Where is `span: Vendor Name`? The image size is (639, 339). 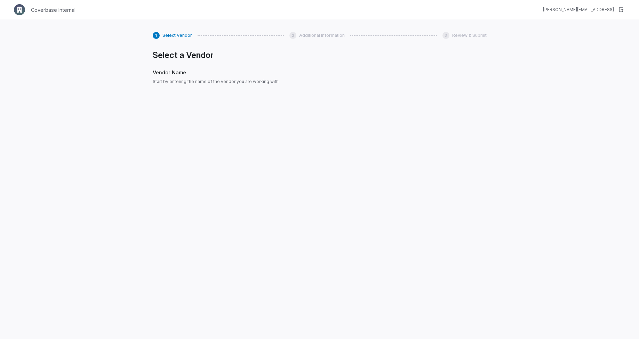 span: Vendor Name is located at coordinates (262, 72).